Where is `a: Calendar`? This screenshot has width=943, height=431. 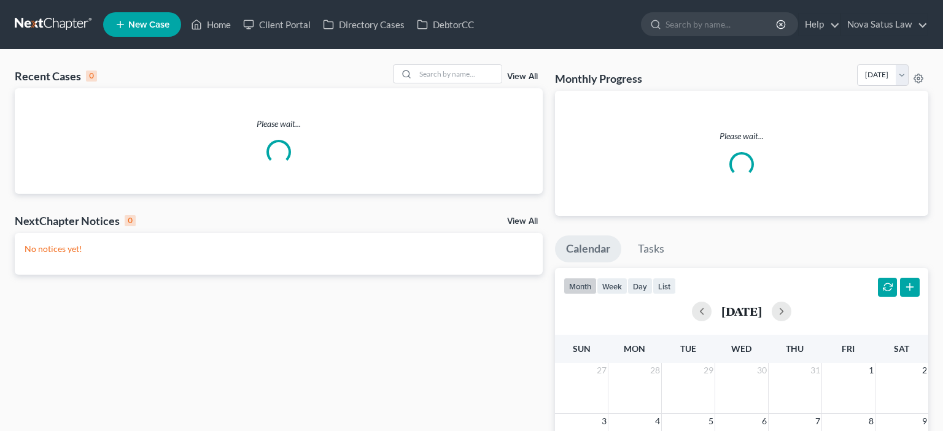 a: Calendar is located at coordinates (588, 249).